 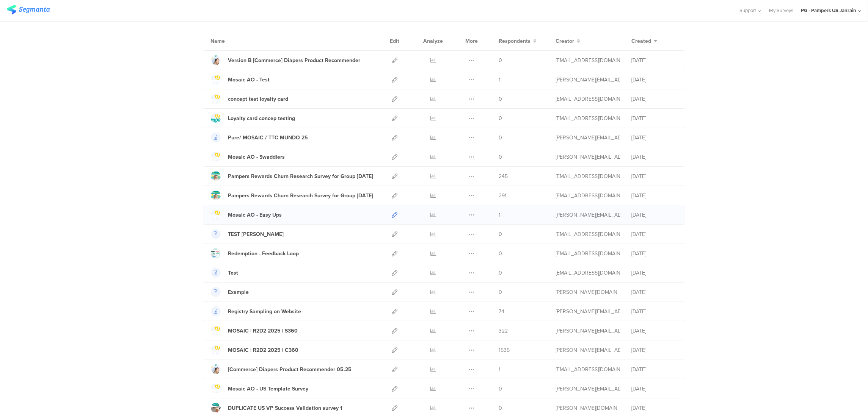 What do you see at coordinates (645, 41) in the screenshot?
I see `button: Created` at bounding box center [645, 41].